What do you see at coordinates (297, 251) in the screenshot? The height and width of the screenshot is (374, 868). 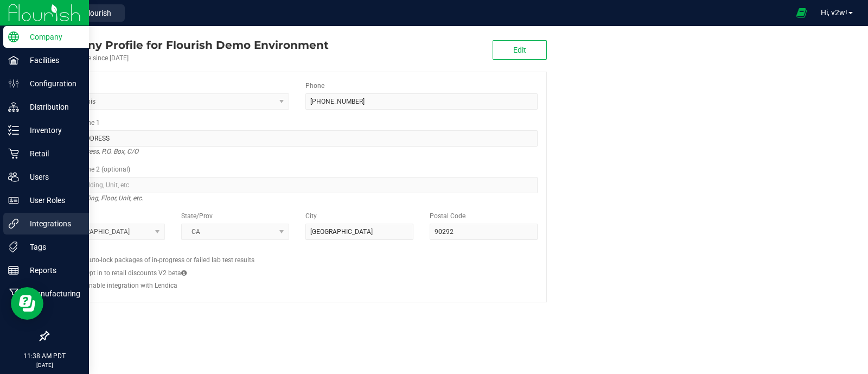 I see `h2: Configs` at bounding box center [297, 251].